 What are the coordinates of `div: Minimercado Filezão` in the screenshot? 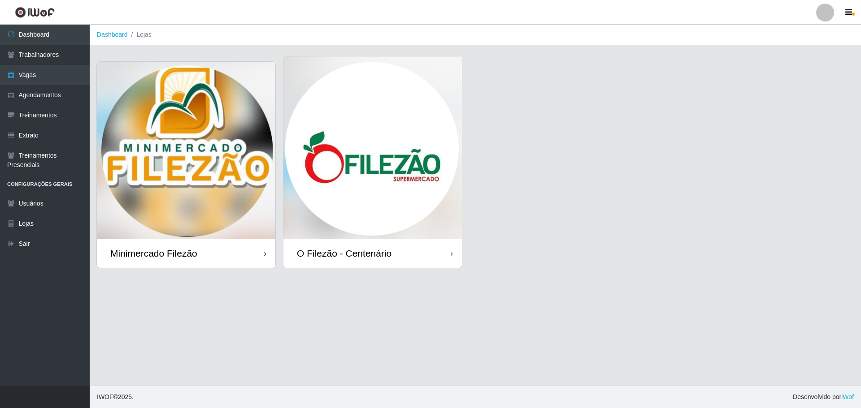 It's located at (154, 253).